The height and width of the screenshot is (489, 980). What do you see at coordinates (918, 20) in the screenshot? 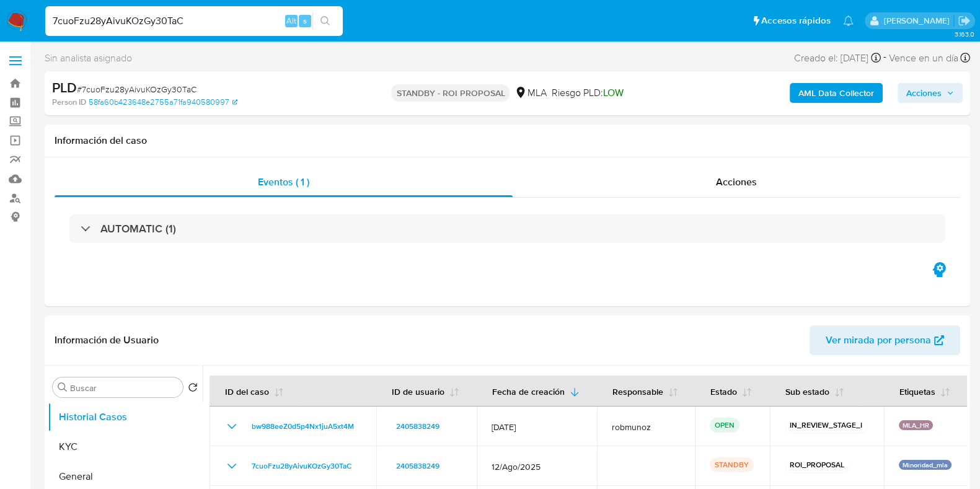
I see `p: julieta.rodriguez@mercadolibre.com` at bounding box center [918, 20].